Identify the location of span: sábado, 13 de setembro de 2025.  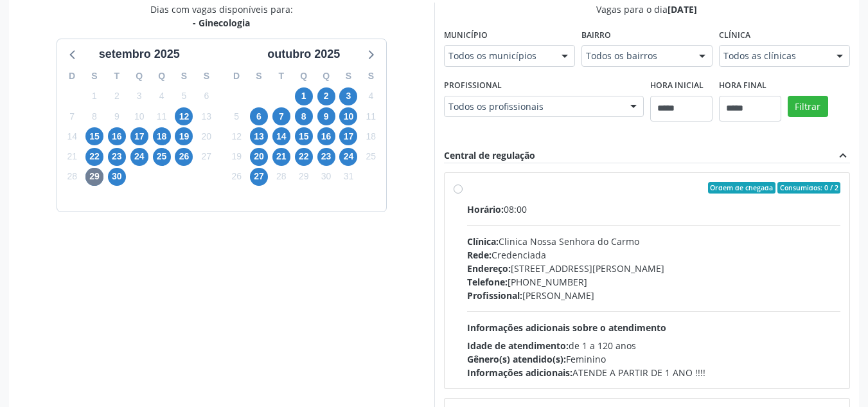
(206, 116).